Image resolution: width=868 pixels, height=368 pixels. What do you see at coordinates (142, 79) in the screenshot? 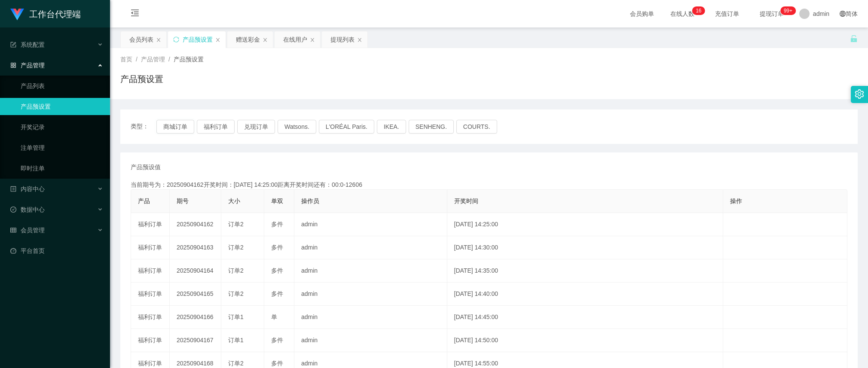
I see `h1: 产品预设置` at bounding box center [142, 79].